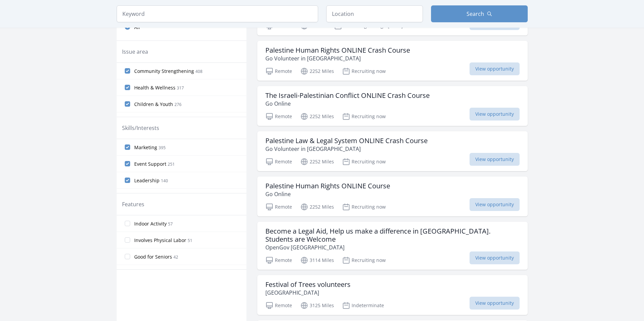  Describe the element at coordinates (328, 186) in the screenshot. I see `h3: Palestine Human Rights ONLINE Course` at that location.